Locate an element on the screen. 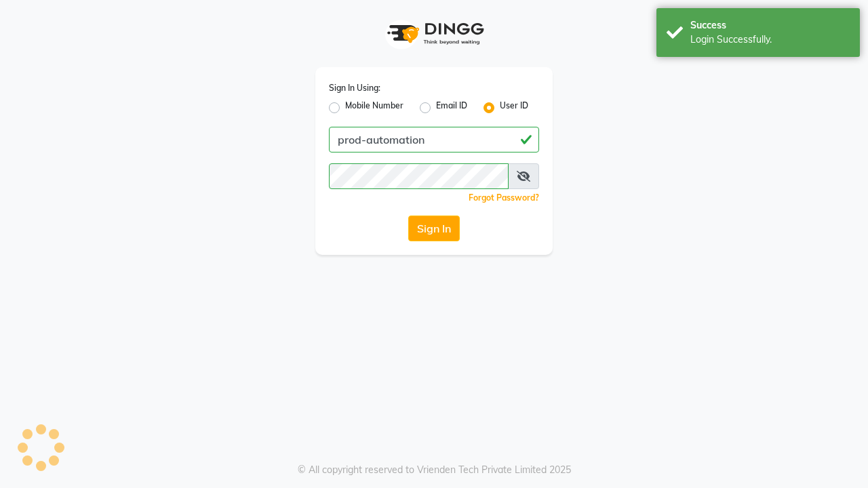 The height and width of the screenshot is (488, 868). img: logo1.svg is located at coordinates (434, 33).